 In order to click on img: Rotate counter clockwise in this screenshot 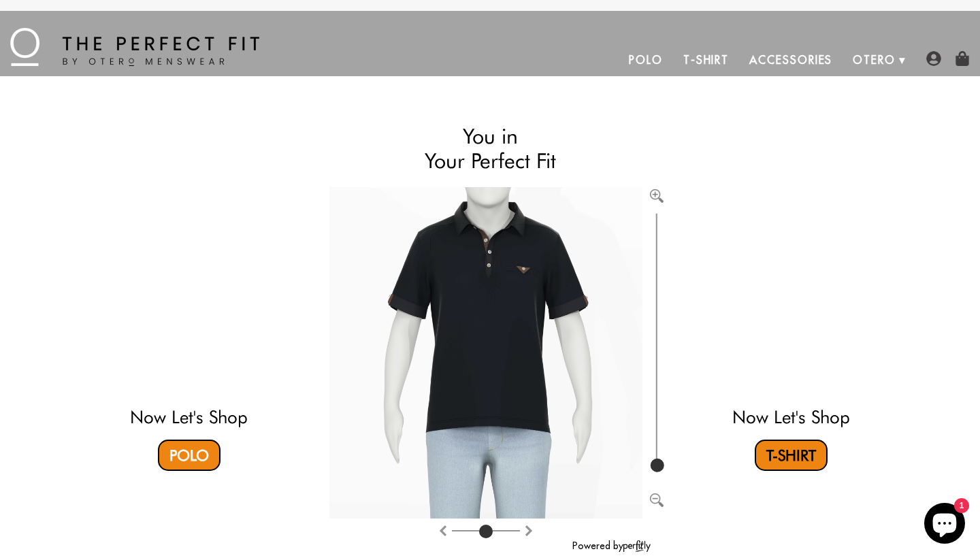, I will do `click(529, 531)`.